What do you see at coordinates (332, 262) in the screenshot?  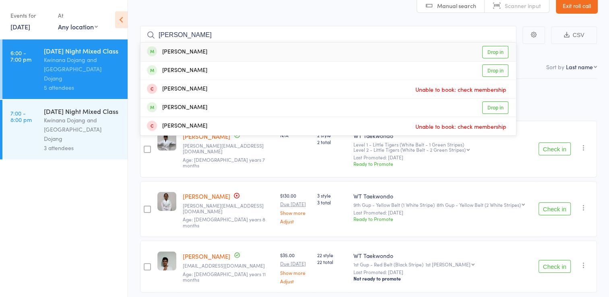 I see `span: 22 total` at bounding box center [332, 262].